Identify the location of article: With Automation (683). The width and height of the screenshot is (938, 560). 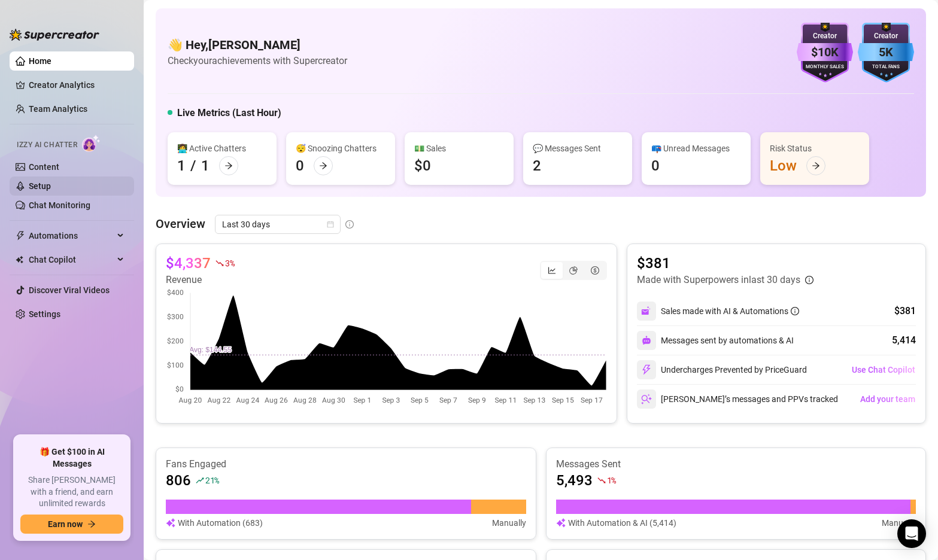
(220, 523).